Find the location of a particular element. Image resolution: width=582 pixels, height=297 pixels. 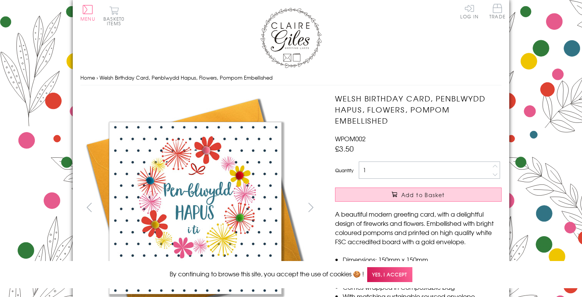

button: prev is located at coordinates (89, 207).